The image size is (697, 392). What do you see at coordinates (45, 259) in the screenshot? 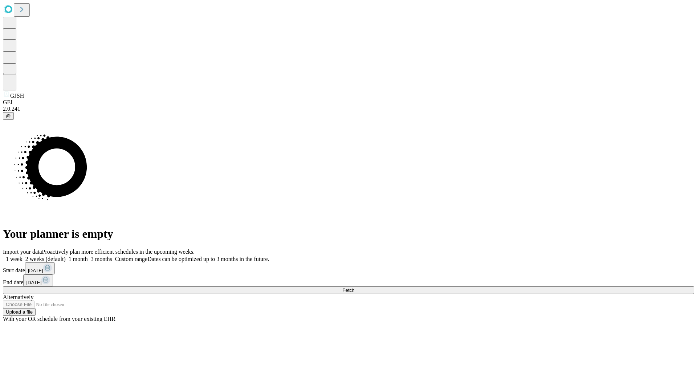
I see `span: 2 weeks (default)` at bounding box center [45, 259].